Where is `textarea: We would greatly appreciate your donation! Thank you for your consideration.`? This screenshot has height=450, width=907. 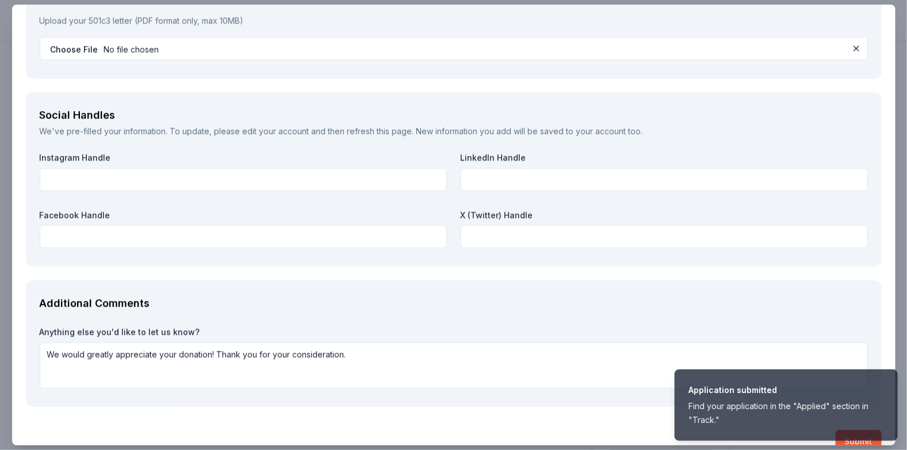 textarea: We would greatly appreciate your donation! Thank you for your consideration. is located at coordinates (454, 365).